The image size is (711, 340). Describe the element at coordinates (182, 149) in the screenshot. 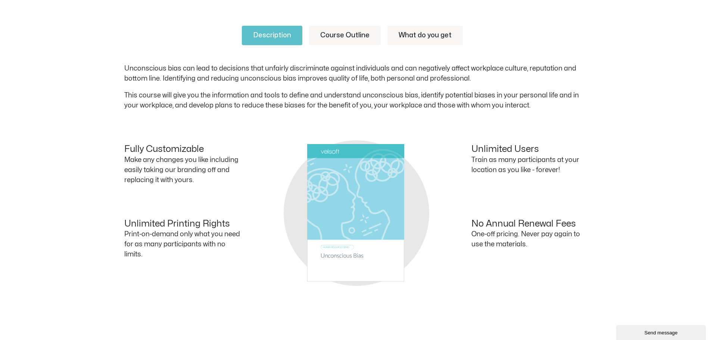

I see `h4: Fully Customizable` at that location.